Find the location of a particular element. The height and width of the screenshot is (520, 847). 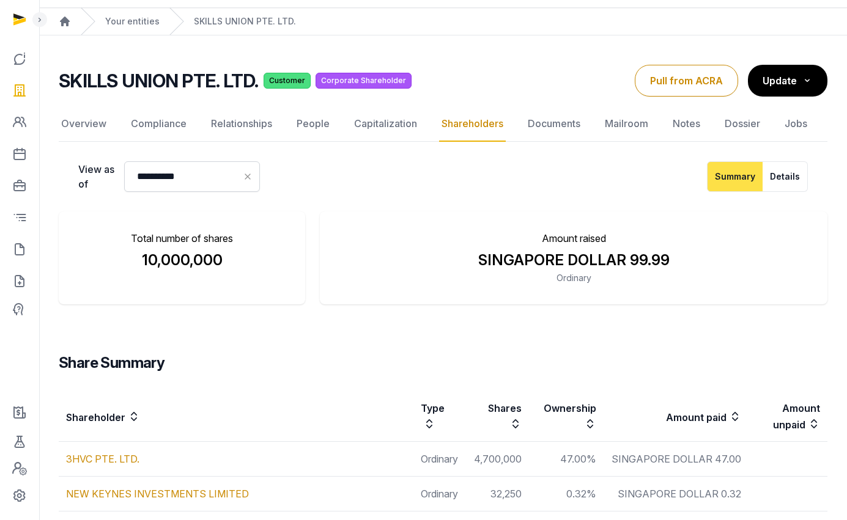

a: NEW KEYNES INVESTMENTS LIMITED is located at coordinates (157, 494).